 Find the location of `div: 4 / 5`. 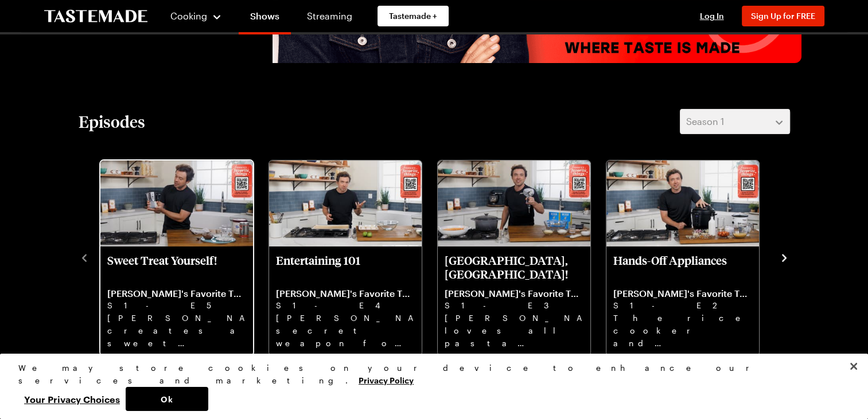

div: 4 / 5 is located at coordinates (689, 257).